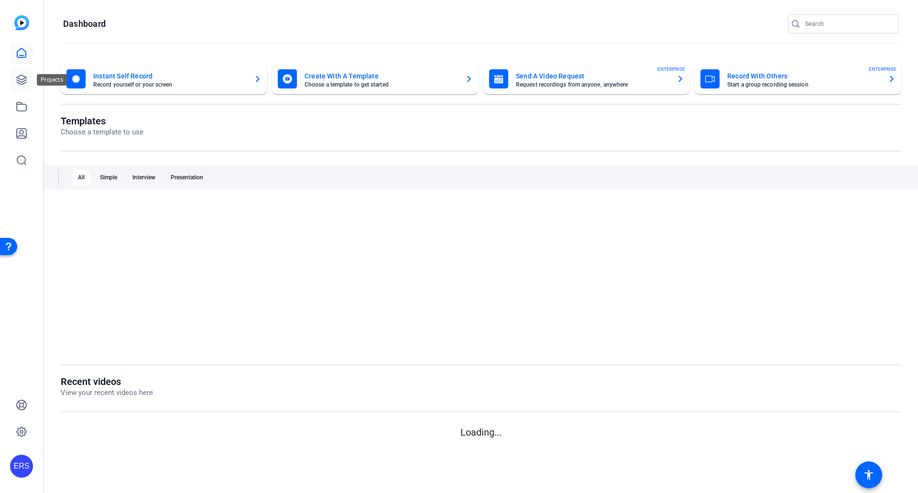 Image resolution: width=918 pixels, height=493 pixels. Describe the element at coordinates (375, 79) in the screenshot. I see `button: Create With A TemplateChoose a template to get started` at that location.